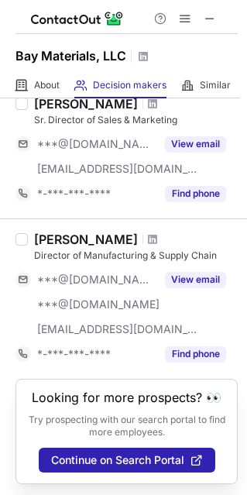  Describe the element at coordinates (126, 426) in the screenshot. I see `p: Try prospecting with our search portal to find more employees.` at that location.